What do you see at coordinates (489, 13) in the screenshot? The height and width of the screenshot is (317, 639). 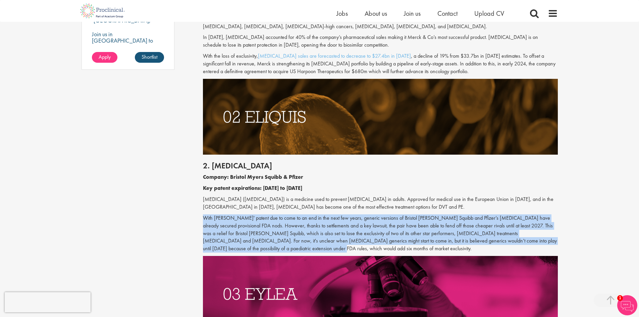 I see `span: Upload CV` at bounding box center [489, 13].